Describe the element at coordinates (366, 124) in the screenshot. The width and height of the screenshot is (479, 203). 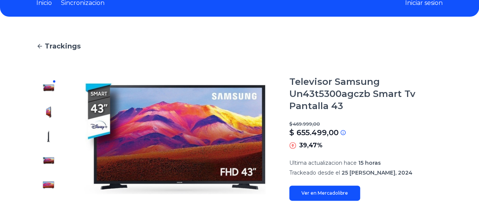
I see `p: $ 469.999,00` at that location.